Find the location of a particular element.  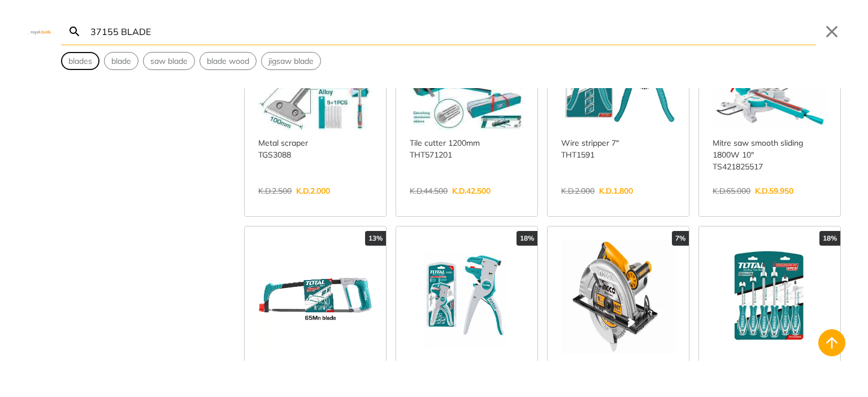

img: Close is located at coordinates (41, 31).